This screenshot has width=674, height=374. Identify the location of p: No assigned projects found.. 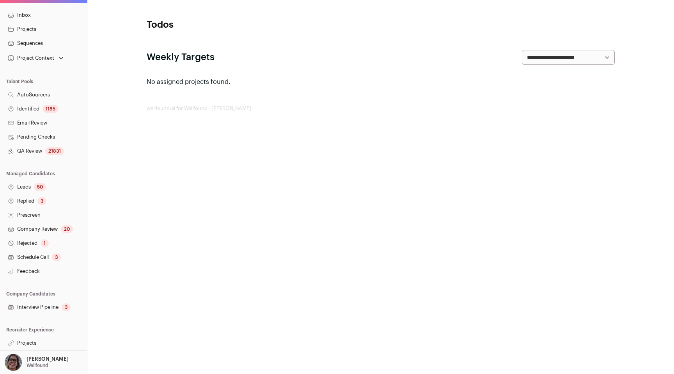
(381, 82).